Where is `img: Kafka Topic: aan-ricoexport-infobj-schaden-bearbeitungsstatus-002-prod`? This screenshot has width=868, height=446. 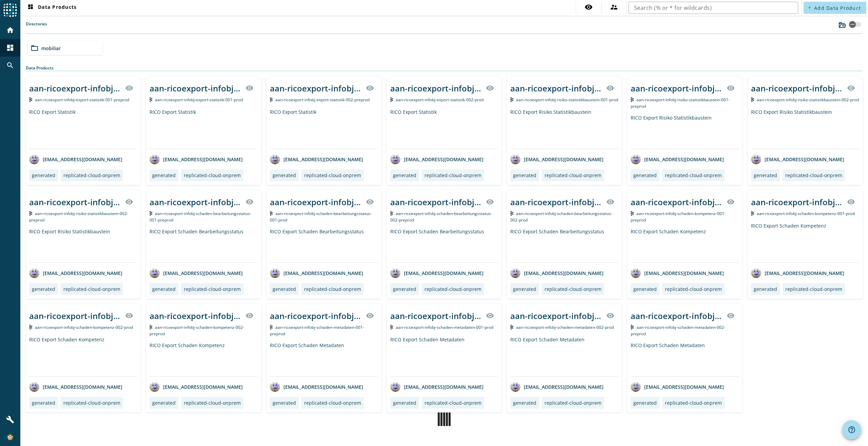 img: Kafka Topic: aan-ricoexport-infobj-schaden-bearbeitungsstatus-002-prod is located at coordinates (511, 213).